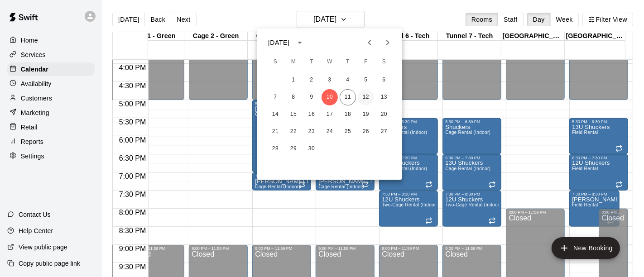 The image size is (644, 277). I want to click on span: Sunday, so click(275, 62).